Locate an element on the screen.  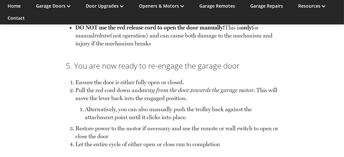
a: Door Upgrades is located at coordinates (105, 6).